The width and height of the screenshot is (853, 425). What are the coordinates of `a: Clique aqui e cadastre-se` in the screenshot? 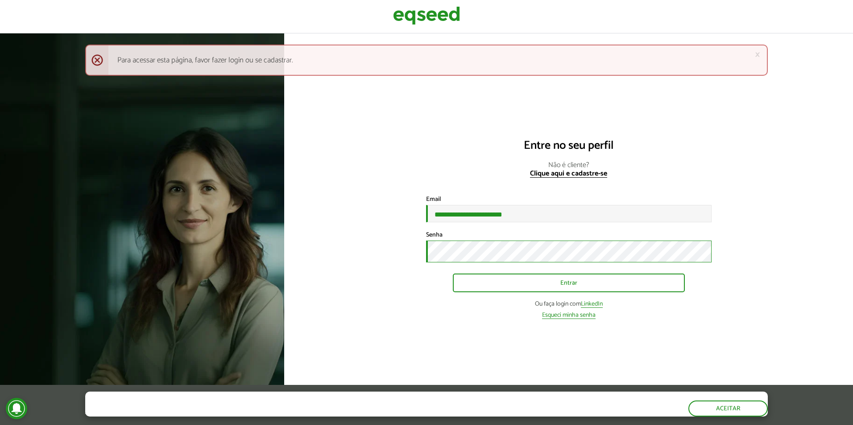 It's located at (568, 174).